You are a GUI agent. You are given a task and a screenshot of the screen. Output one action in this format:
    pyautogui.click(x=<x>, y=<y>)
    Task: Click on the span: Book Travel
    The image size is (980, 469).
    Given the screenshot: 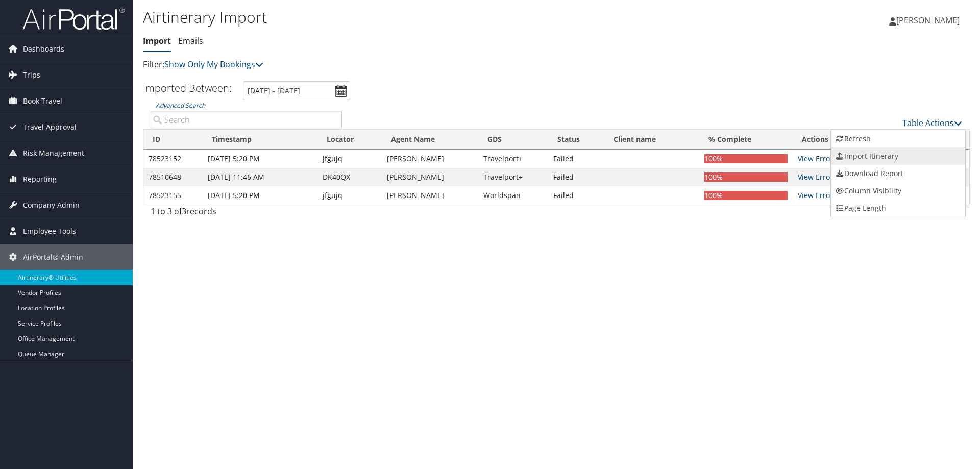 What is the action you would take?
    pyautogui.click(x=42, y=101)
    